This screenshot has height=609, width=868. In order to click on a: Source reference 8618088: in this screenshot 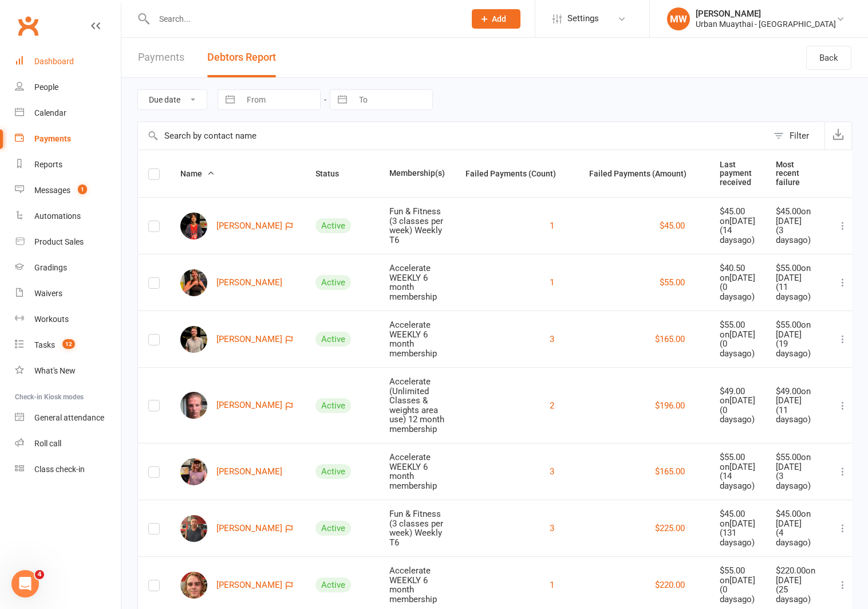, I will do `click(174, 289)`.